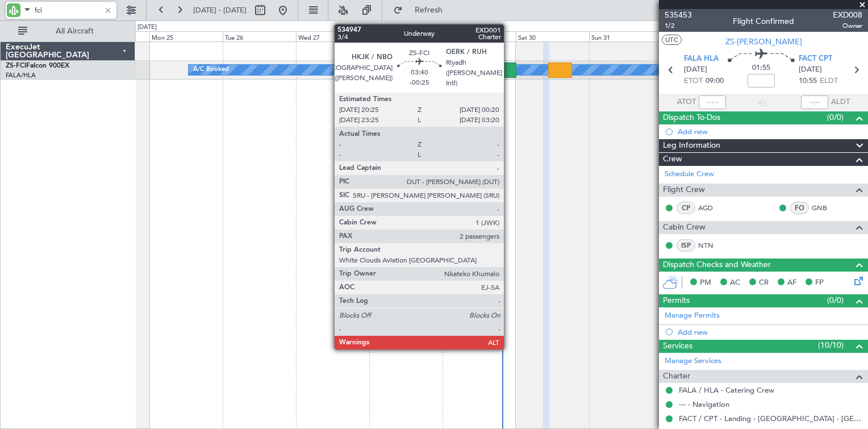  What do you see at coordinates (38, 66) in the screenshot?
I see `a: ZS-FCIFalcon 900EX` at bounding box center [38, 66].